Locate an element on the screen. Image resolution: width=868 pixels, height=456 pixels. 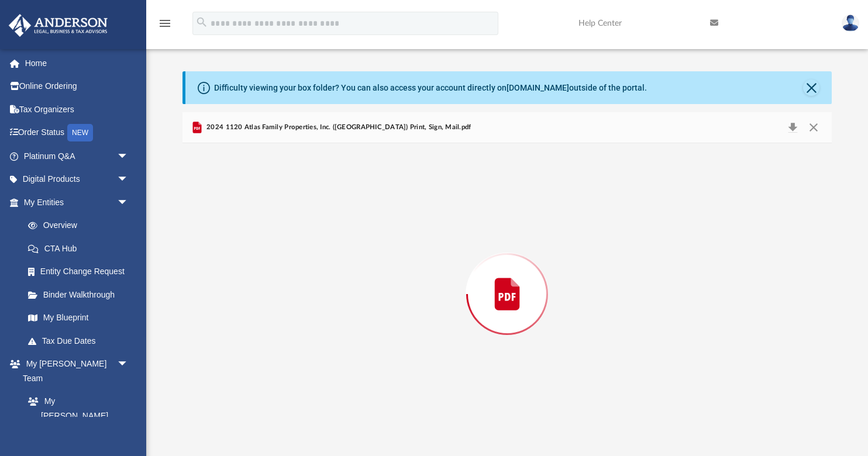
a: Online Ordering is located at coordinates (77, 86).